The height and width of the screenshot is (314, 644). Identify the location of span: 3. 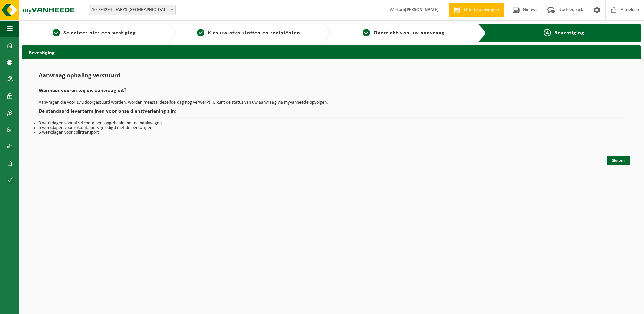
(367, 33).